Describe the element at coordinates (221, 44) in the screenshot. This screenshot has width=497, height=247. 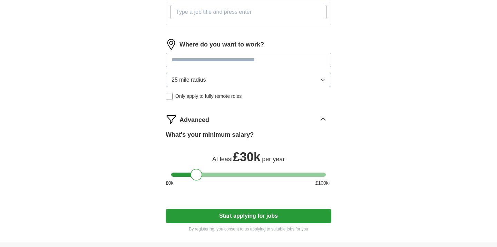
I see `label: Where do you want to work?` at that location.